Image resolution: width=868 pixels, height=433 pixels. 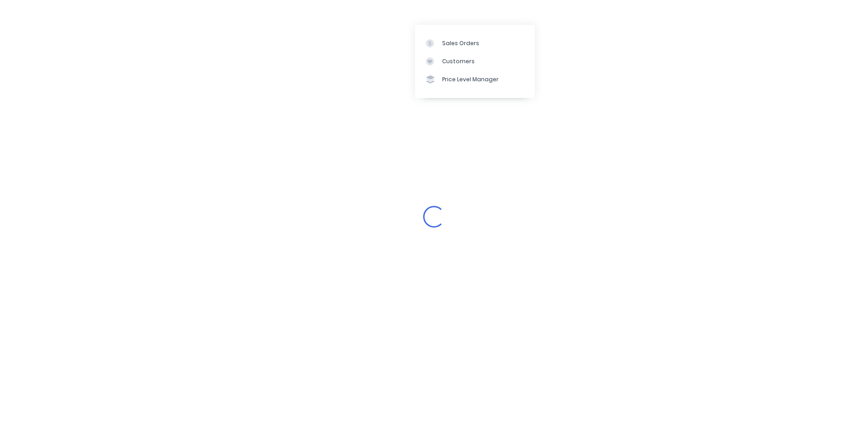 I want to click on a: Customers, so click(x=474, y=61).